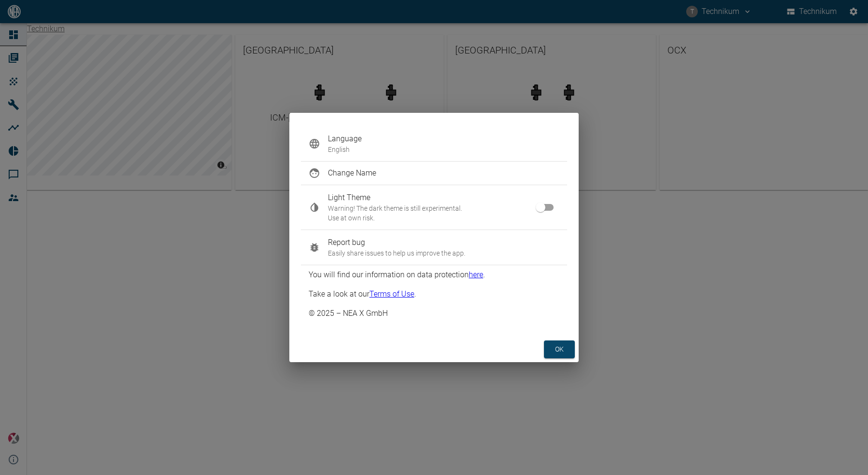 Image resolution: width=868 pixels, height=475 pixels. Describe the element at coordinates (560, 349) in the screenshot. I see `button: ok` at that location.